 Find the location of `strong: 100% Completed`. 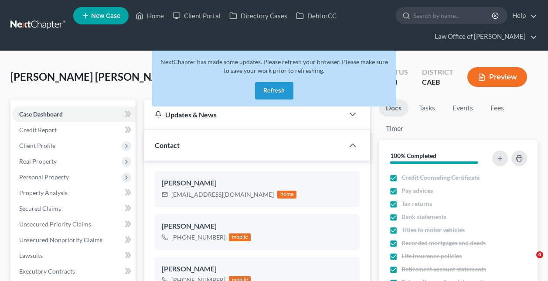

strong: 100% Completed is located at coordinates (413, 155).